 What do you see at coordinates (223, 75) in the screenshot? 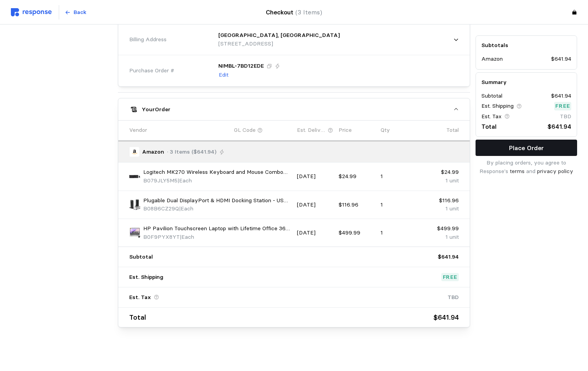
I see `p: Edit` at bounding box center [223, 75].